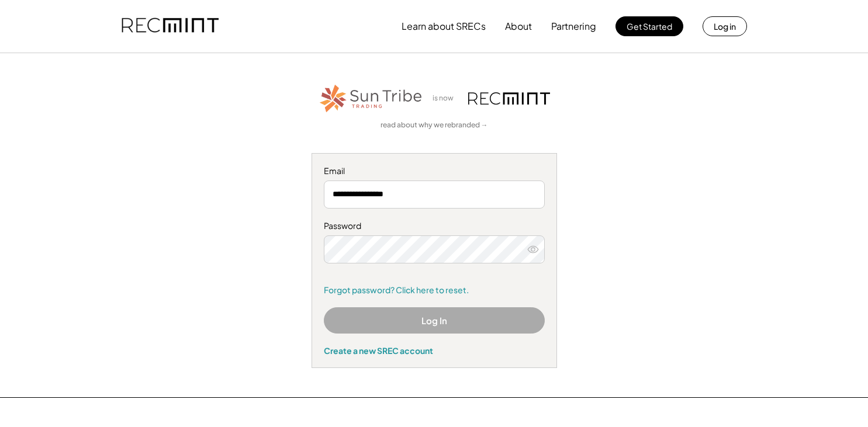  I want to click on div: Email, so click(434, 171).